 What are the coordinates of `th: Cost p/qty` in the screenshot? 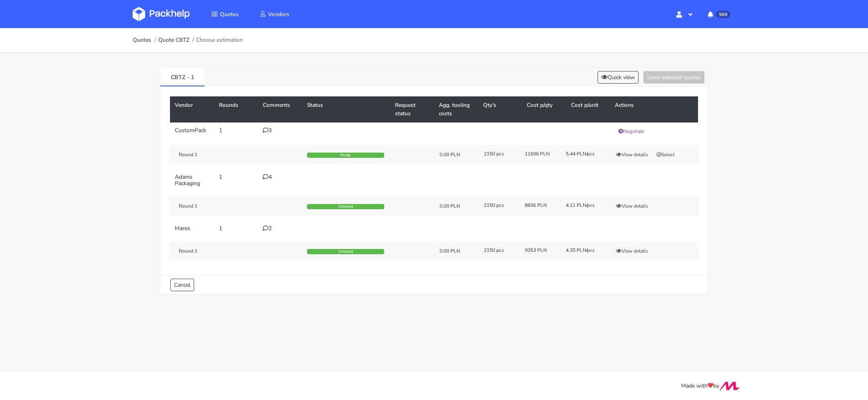 It's located at (544, 109).